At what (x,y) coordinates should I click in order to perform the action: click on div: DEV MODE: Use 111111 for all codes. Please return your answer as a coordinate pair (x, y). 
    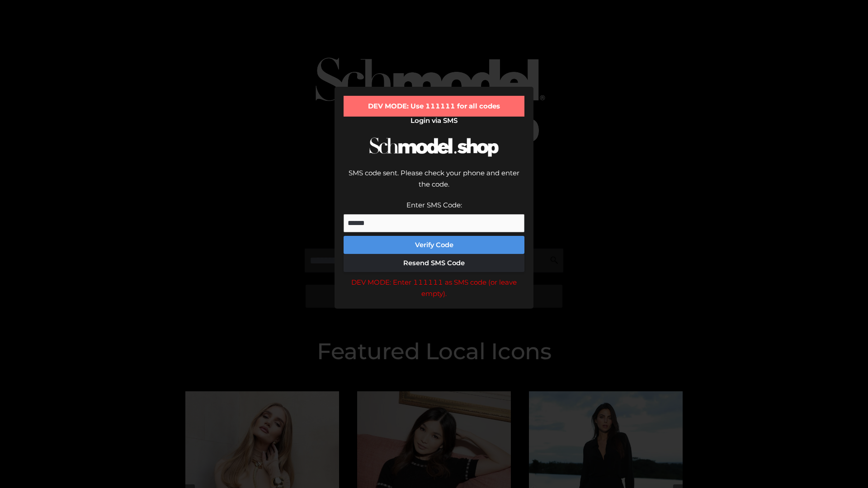
    Looking at the image, I should click on (434, 106).